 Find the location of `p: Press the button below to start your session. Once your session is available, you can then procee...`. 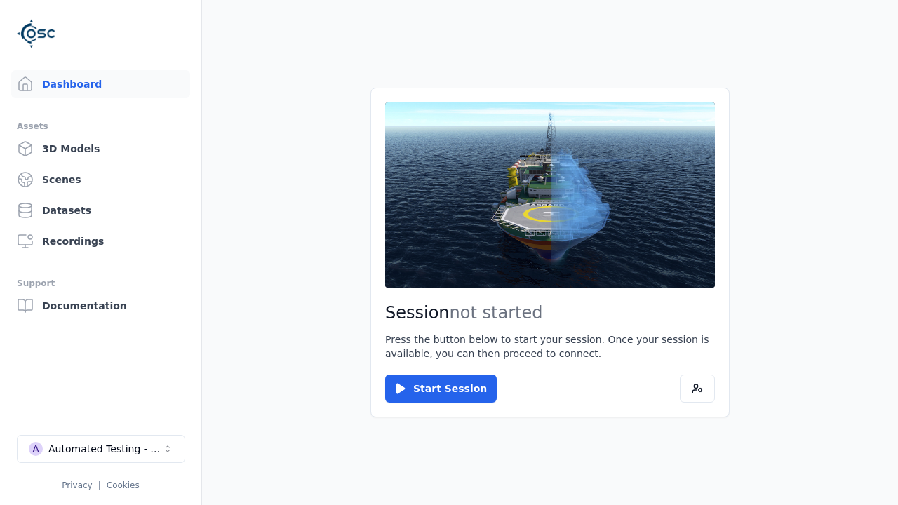

p: Press the button below to start your session. Once your session is available, you can then procee... is located at coordinates (550, 347).